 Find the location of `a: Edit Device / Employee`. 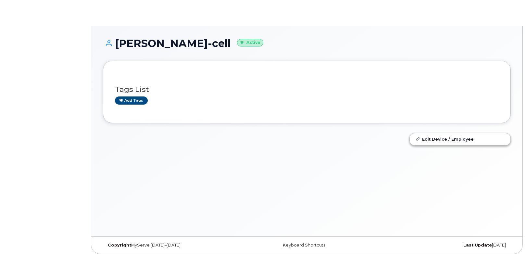

a: Edit Device / Employee is located at coordinates (460, 139).